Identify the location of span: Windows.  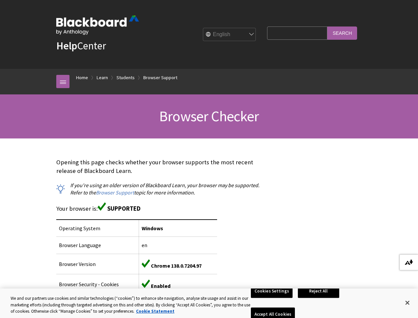
(152, 228).